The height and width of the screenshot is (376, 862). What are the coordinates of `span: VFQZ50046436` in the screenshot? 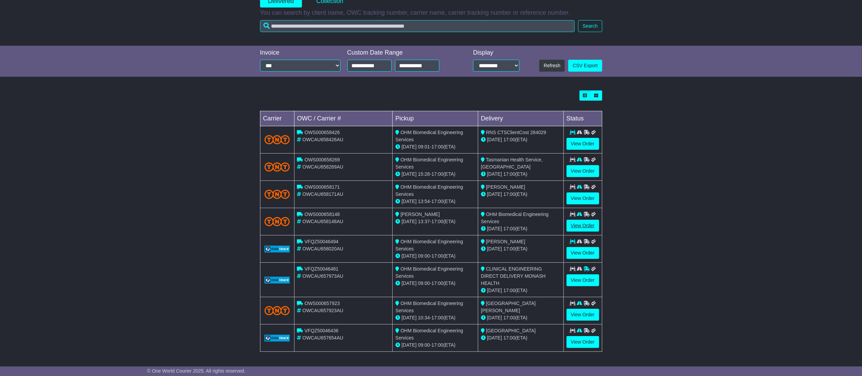 It's located at (321, 330).